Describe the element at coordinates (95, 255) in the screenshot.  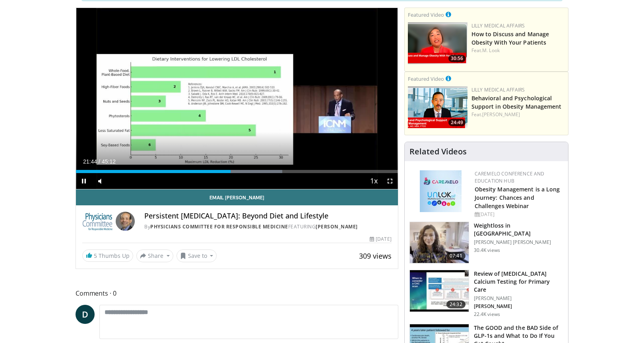
I see `span: 5` at that location.